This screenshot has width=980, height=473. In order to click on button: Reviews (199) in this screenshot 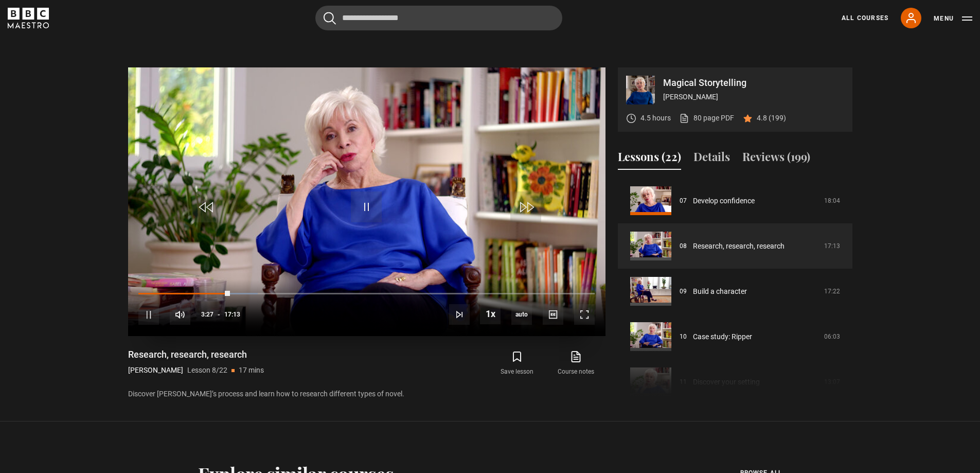, I will do `click(776, 159)`.